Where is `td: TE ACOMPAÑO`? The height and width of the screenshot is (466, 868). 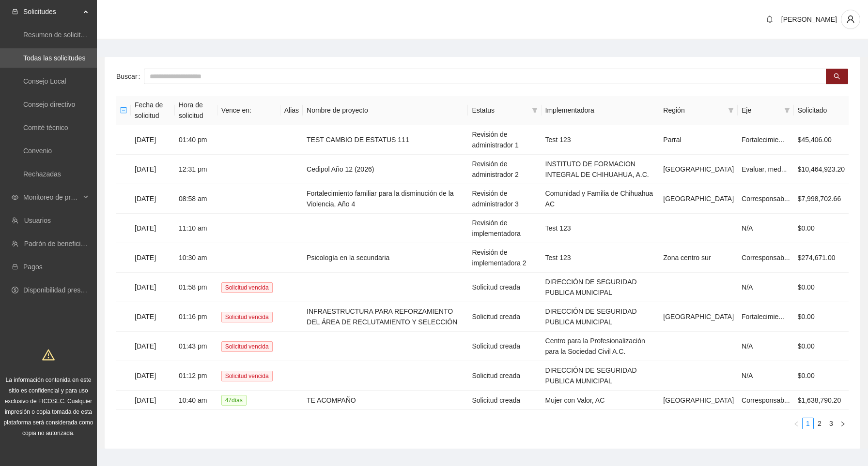 td: TE ACOMPAÑO is located at coordinates (385, 400).